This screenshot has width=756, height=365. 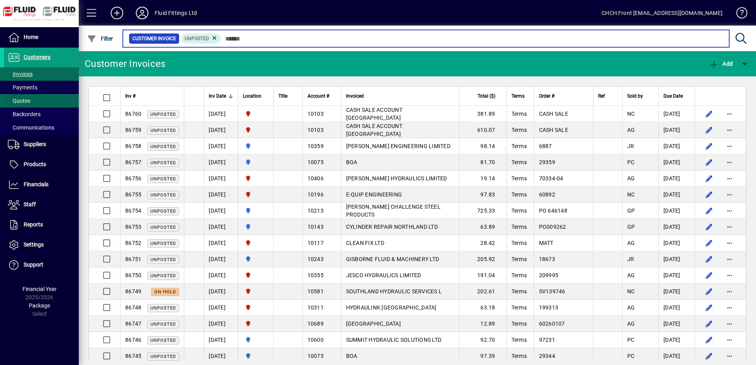 I want to click on span: Inv #, so click(x=130, y=96).